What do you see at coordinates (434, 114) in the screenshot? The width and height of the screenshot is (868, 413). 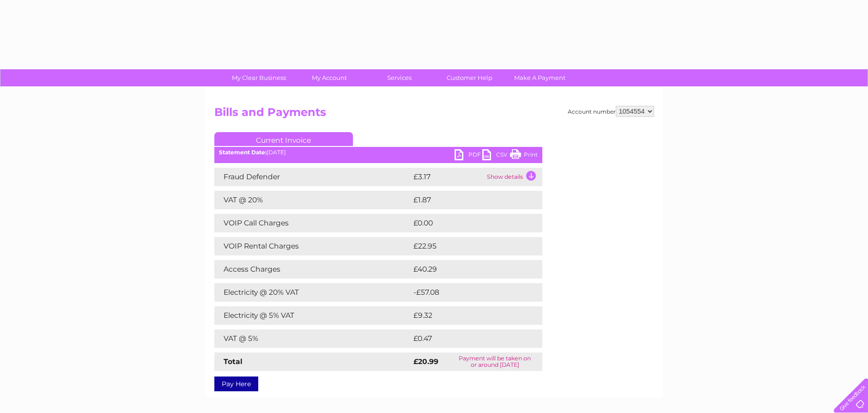 I see `h2: Bills and Payments` at bounding box center [434, 114].